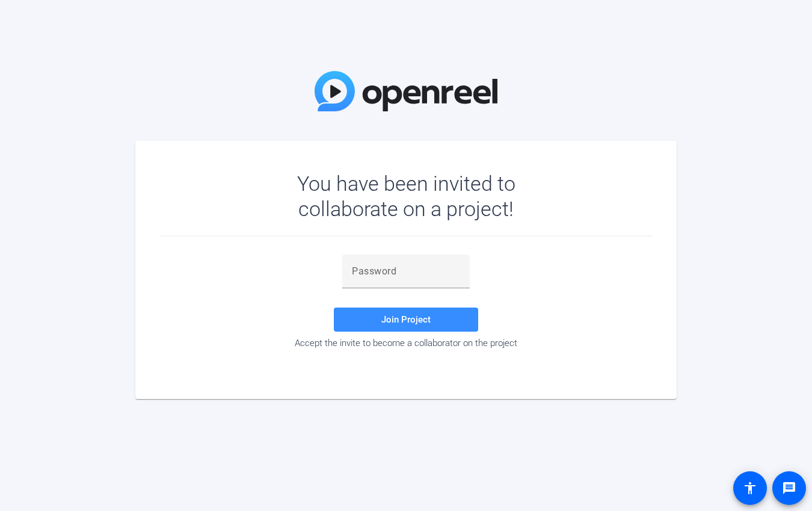  I want to click on mat-icon: message, so click(789, 488).